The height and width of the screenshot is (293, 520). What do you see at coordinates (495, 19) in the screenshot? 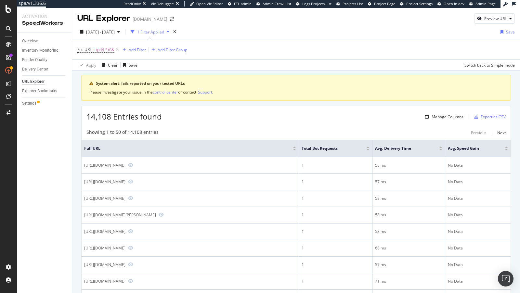
I see `div: Preview URL` at bounding box center [495, 19].